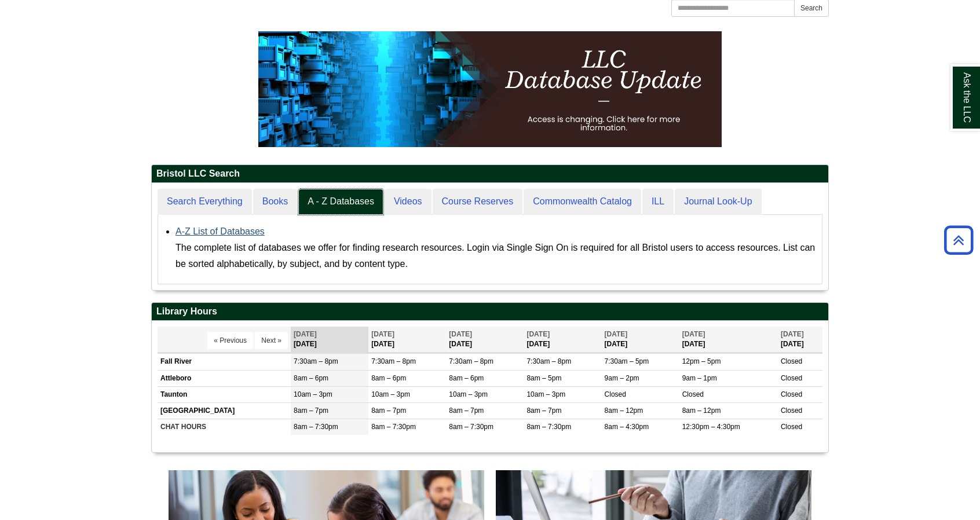  Describe the element at coordinates (204, 201) in the screenshot. I see `a: Search Everything` at that location.